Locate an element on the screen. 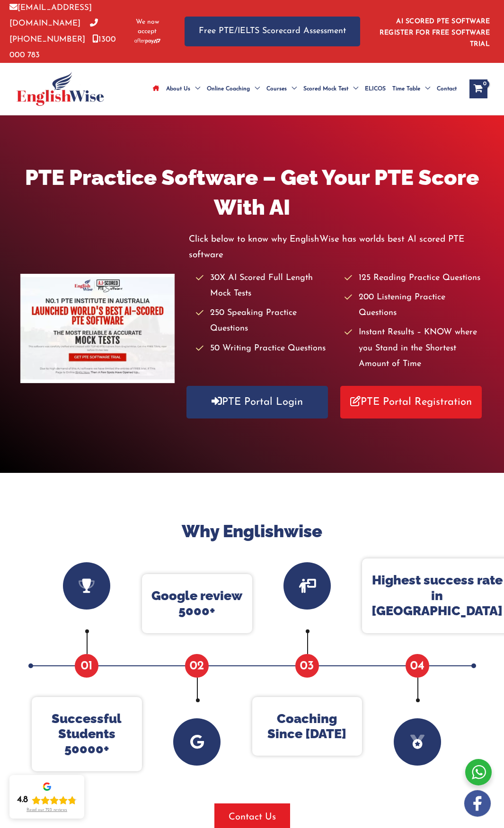 The width and height of the screenshot is (504, 828). nav: Site Navigation: Main Menu is located at coordinates (305, 89).